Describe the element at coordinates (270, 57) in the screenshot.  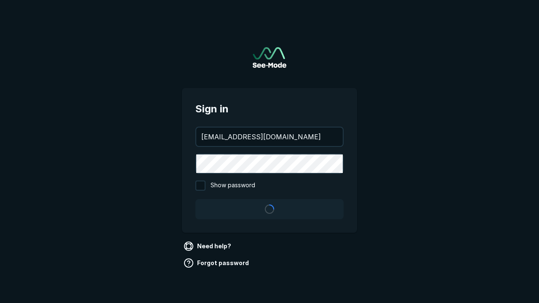
I see `img: See-Mode Logo` at that location.